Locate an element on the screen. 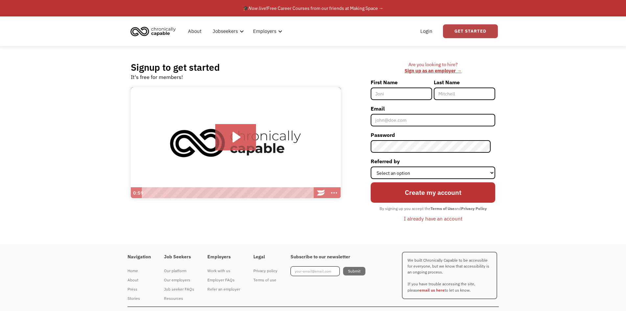 This screenshot has height=311, width=626. label: Referred by is located at coordinates (433, 161).